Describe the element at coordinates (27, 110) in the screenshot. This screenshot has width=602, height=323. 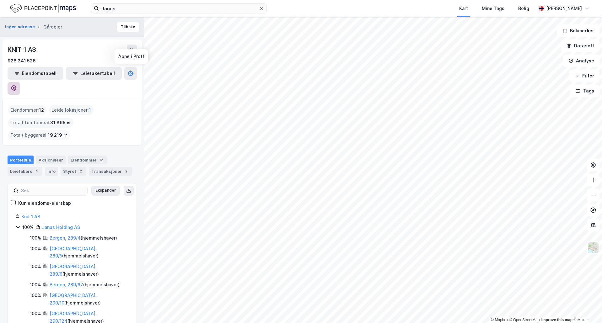
I see `div: Eiendommer :` at that location.